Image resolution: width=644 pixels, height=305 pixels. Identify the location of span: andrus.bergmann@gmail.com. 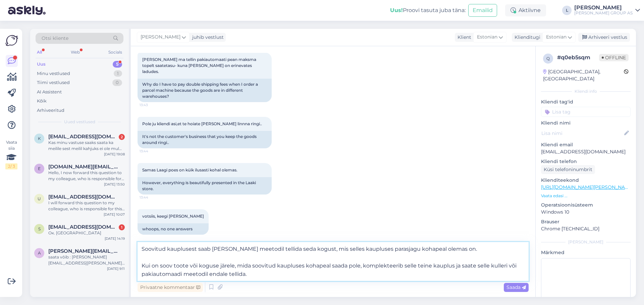
(83, 251).